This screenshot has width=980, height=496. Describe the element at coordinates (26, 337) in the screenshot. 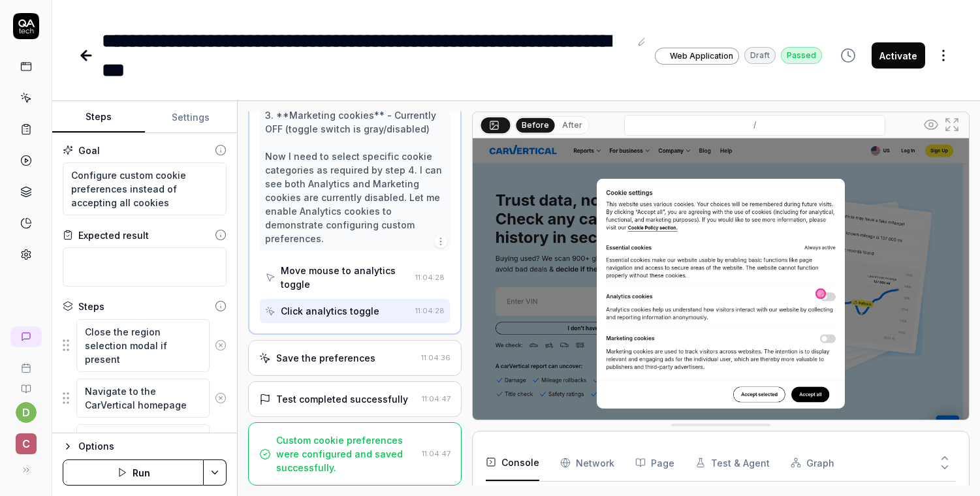

I see `a: New conversation` at that location.